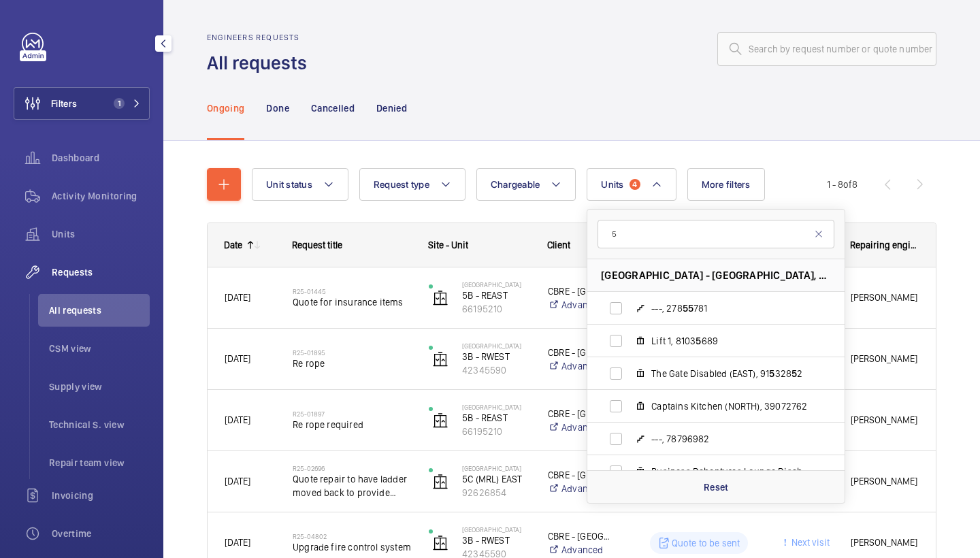  What do you see at coordinates (496, 370) in the screenshot?
I see `p: 42345590` at bounding box center [496, 370].